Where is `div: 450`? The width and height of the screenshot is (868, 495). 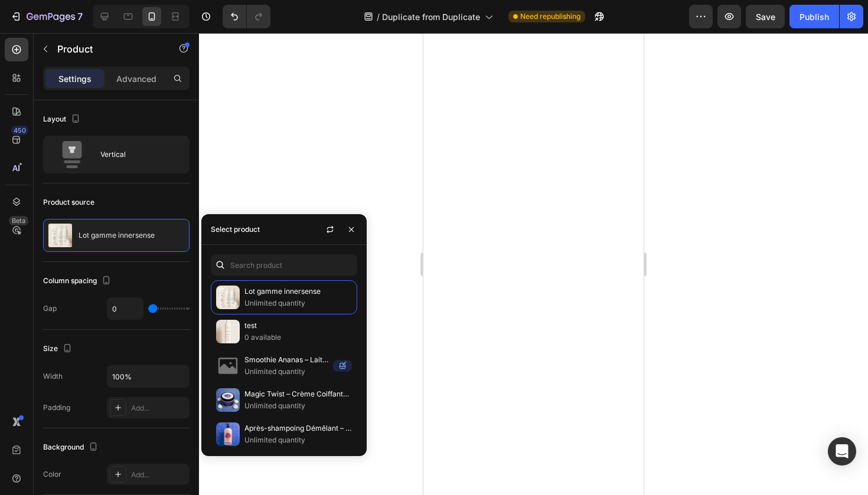 div: 450 is located at coordinates (19, 131).